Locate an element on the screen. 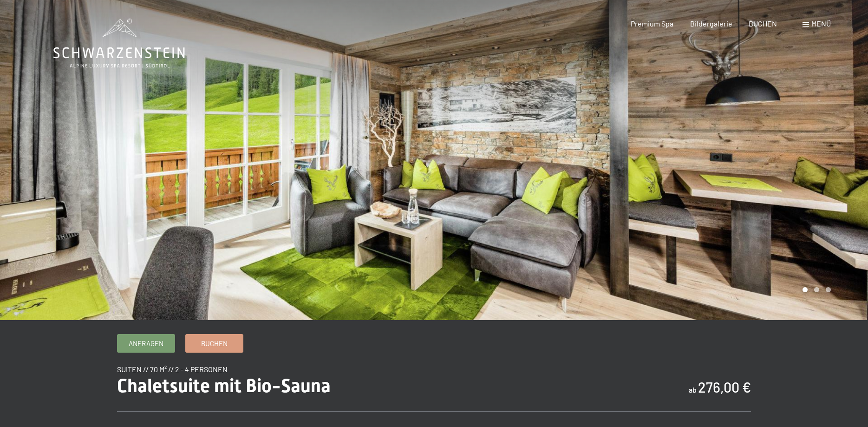  b: 276,00 € is located at coordinates (724, 387).